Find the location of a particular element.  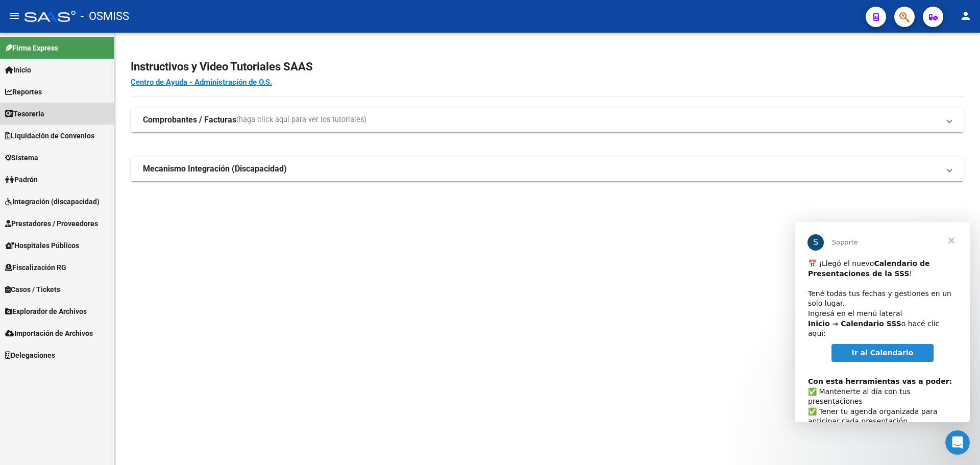

span: (haga click aquí para ver los tutoriales) is located at coordinates (301, 120).